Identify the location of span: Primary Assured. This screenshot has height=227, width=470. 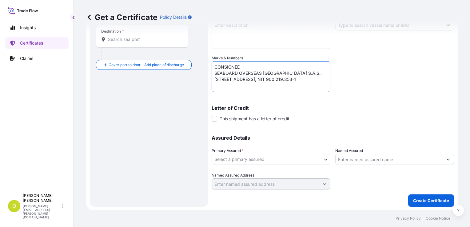
(227, 151).